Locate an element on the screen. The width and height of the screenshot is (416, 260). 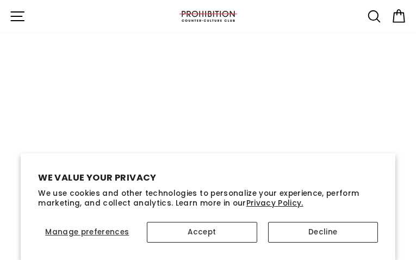
img: PROHIBITION COUNTER-CULTURE CLUB is located at coordinates (208, 16).